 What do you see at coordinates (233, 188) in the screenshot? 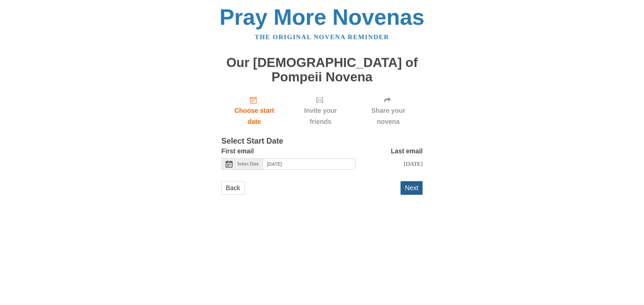
I see `a: Back` at bounding box center [233, 188].